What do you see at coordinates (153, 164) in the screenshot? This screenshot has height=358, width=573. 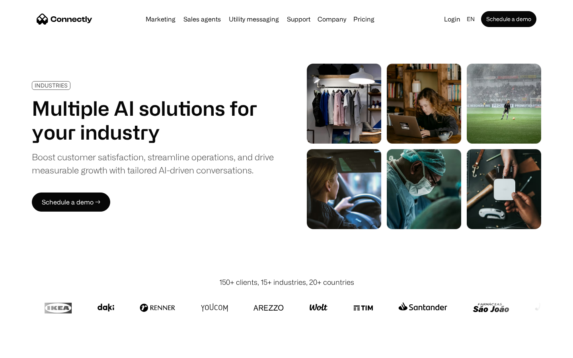 I see `div: Boost customer satisfaction, streamline operations, and drive measurable growth with tailored AI-...` at bounding box center [153, 164].